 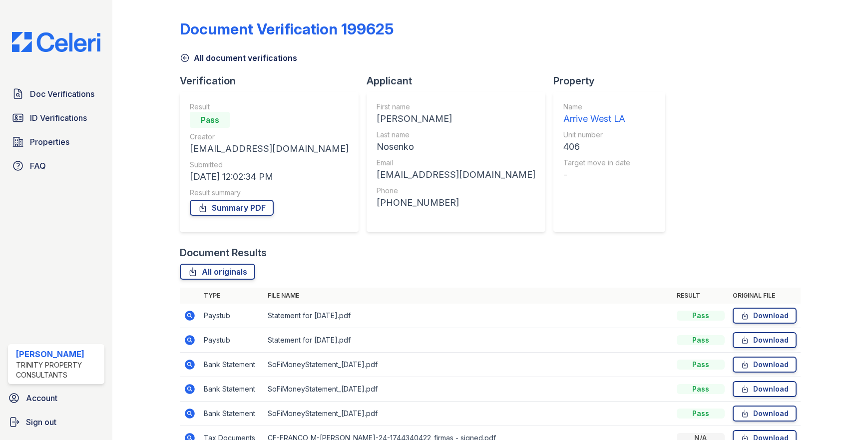 What do you see at coordinates (701, 296) in the screenshot?
I see `th: Result` at bounding box center [701, 296].